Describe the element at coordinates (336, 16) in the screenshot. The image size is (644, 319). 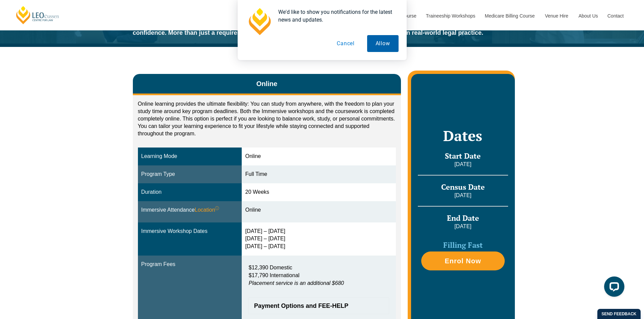
I see `div: We'd like to show you notifications for the latest news and updates.` at that location.